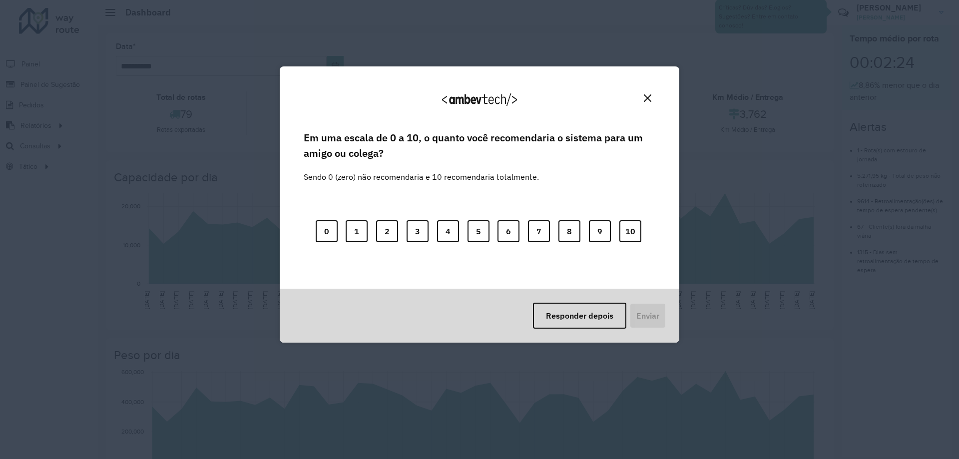 Image resolution: width=959 pixels, height=459 pixels. What do you see at coordinates (508, 231) in the screenshot?
I see `button: 6` at bounding box center [508, 231].